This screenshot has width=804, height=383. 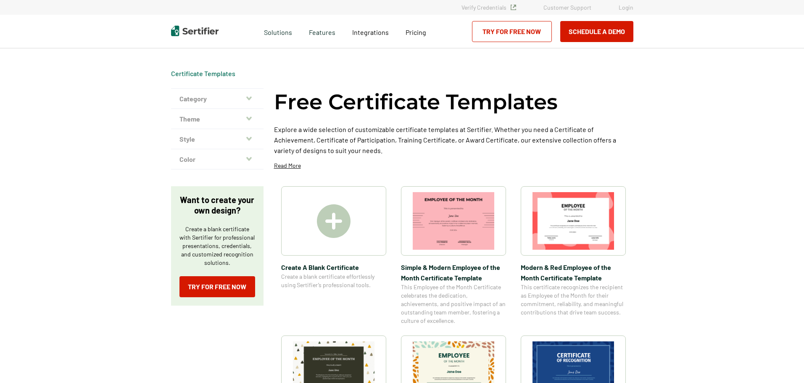 What do you see at coordinates (217, 119) in the screenshot?
I see `button: Theme` at bounding box center [217, 119].